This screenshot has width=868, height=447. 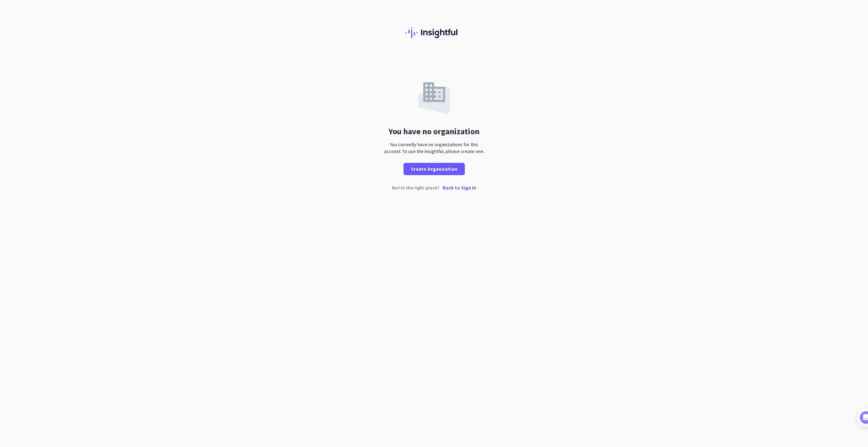 What do you see at coordinates (434, 169) in the screenshot?
I see `button: Create Organization` at bounding box center [434, 169].